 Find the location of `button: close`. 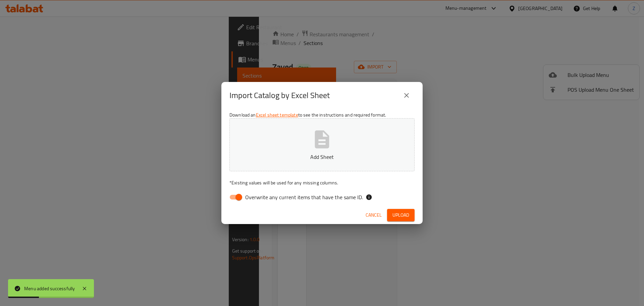

button: close is located at coordinates (406, 95).